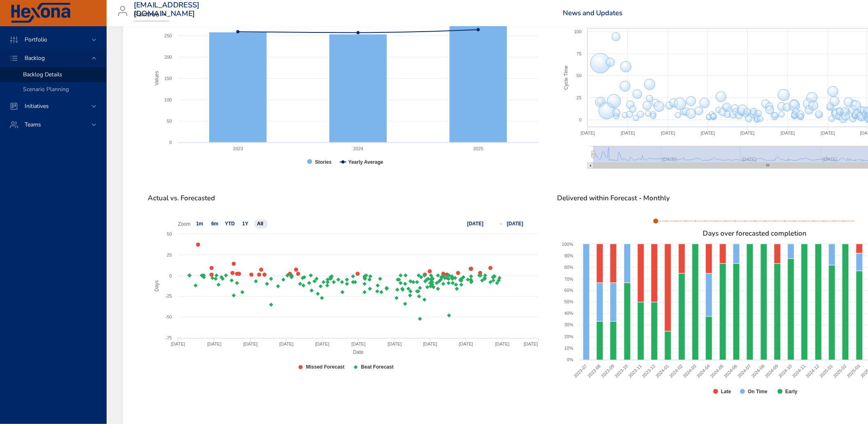  What do you see at coordinates (785, 371) in the screenshot?
I see `text: 2024-10` at bounding box center [785, 371].